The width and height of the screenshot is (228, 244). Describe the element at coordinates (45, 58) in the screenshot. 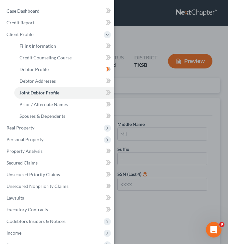

I see `span: Credit Counseling Course` at that location.